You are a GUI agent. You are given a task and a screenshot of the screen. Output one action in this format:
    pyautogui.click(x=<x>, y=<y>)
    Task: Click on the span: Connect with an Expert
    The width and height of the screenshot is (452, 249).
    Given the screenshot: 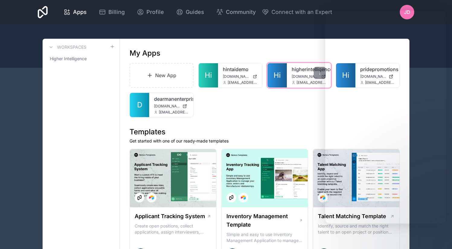 What is the action you would take?
    pyautogui.click(x=302, y=12)
    